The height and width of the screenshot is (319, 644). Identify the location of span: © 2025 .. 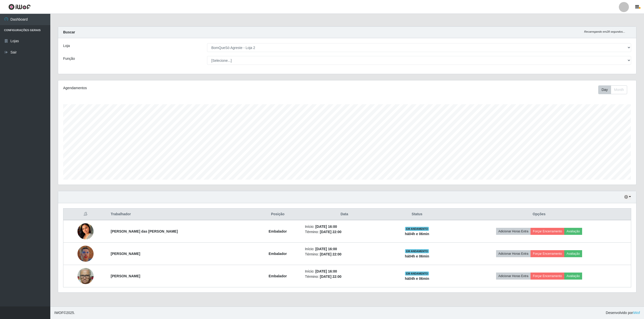
(64, 313).